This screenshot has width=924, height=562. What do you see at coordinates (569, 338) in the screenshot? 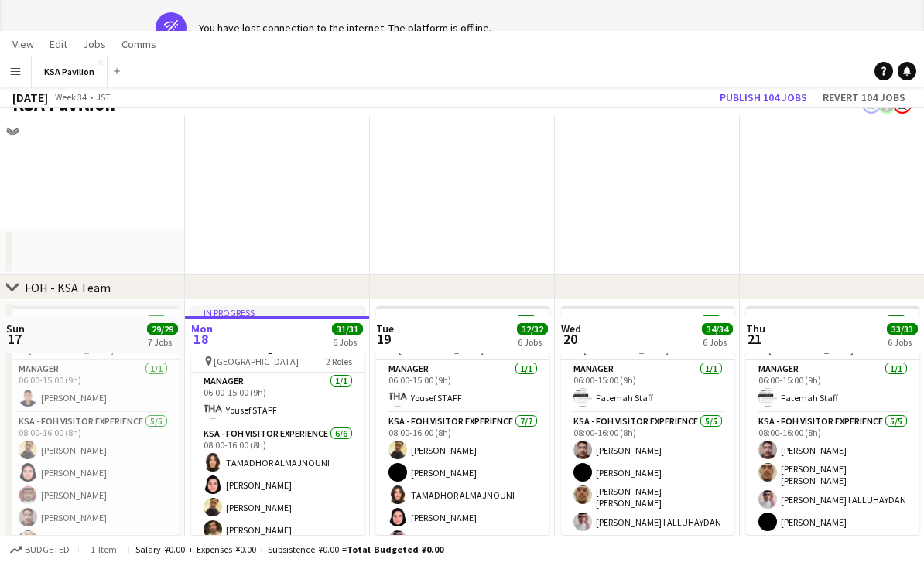
I see `span: 20` at bounding box center [569, 338].